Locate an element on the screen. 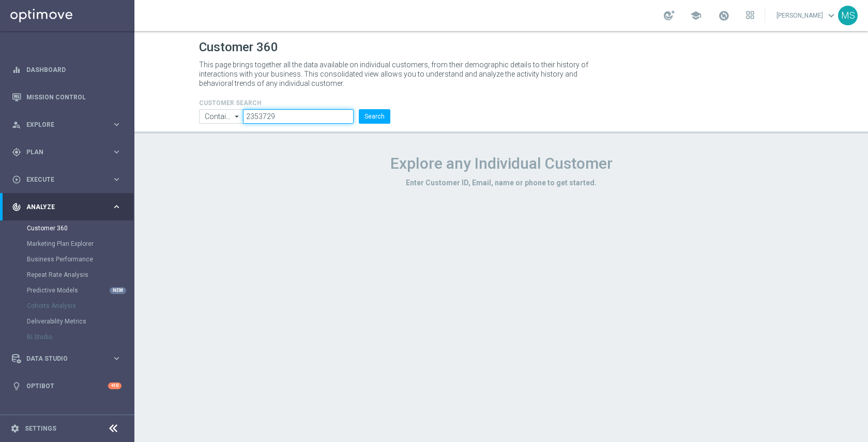 This screenshot has height=442, width=868. div: track_changes Analyze keyboard_arrow_right is located at coordinates (67, 207).